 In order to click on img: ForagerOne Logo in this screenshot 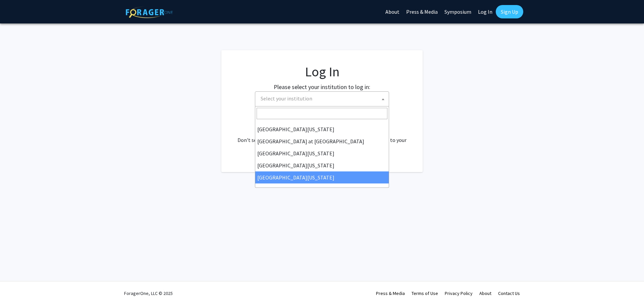, I will do `click(149, 12)`.